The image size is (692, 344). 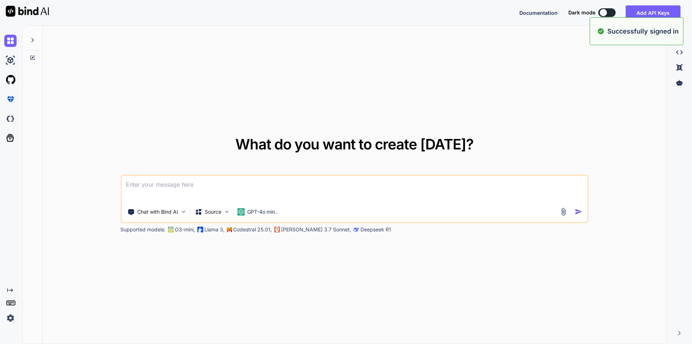 I want to click on span: Dark mode, so click(x=582, y=13).